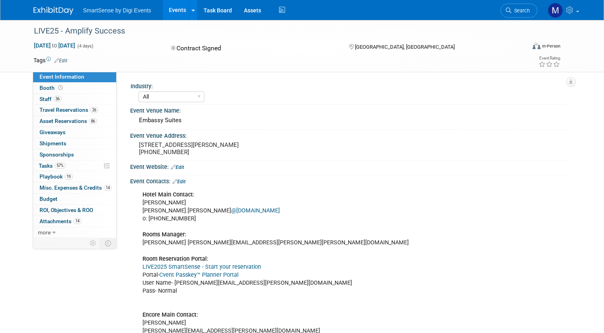 The height and width of the screenshot is (333, 604). What do you see at coordinates (50, 60) in the screenshot?
I see `td: Tags` at bounding box center [50, 60].